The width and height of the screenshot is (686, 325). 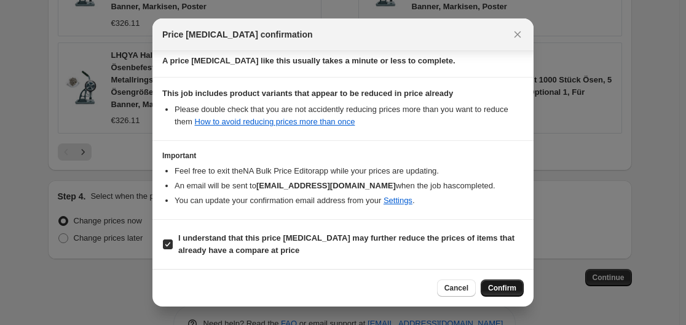 I want to click on button: Close, so click(x=518, y=34).